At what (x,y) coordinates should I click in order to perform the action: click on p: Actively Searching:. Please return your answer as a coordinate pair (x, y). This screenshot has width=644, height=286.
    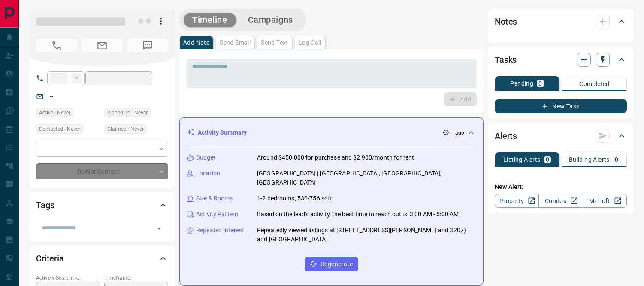
    Looking at the image, I should click on (68, 278).